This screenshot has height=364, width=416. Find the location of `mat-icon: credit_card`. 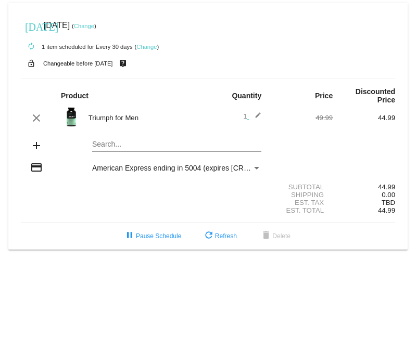

mat-icon: credit_card is located at coordinates (36, 168).